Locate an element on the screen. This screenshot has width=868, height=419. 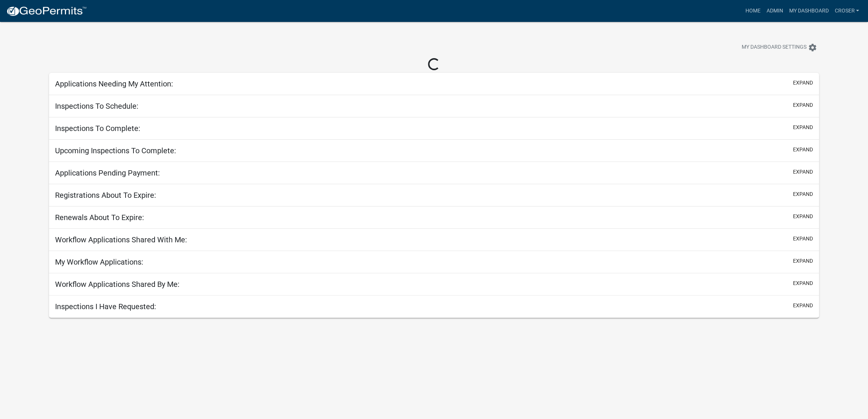
h5: Inspections To Schedule: is located at coordinates (96, 106).